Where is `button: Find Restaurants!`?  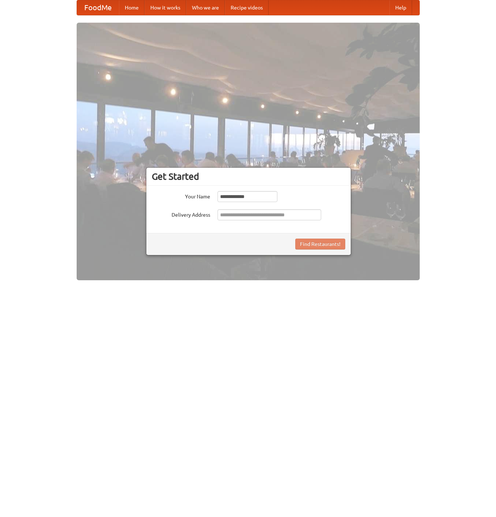
button: Find Restaurants! is located at coordinates (320, 244).